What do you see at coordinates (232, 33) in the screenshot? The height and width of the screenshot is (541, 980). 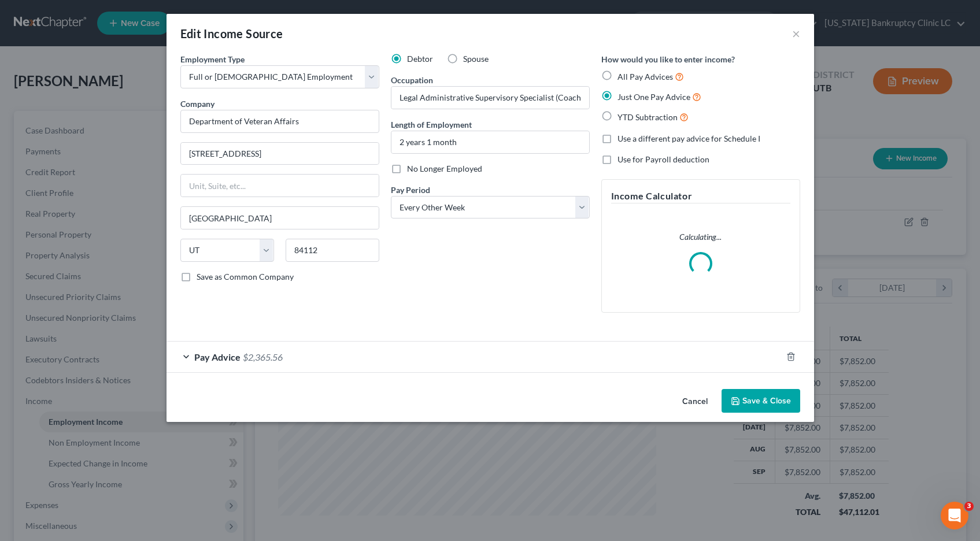 I see `div: Edit Income Source` at bounding box center [232, 33].